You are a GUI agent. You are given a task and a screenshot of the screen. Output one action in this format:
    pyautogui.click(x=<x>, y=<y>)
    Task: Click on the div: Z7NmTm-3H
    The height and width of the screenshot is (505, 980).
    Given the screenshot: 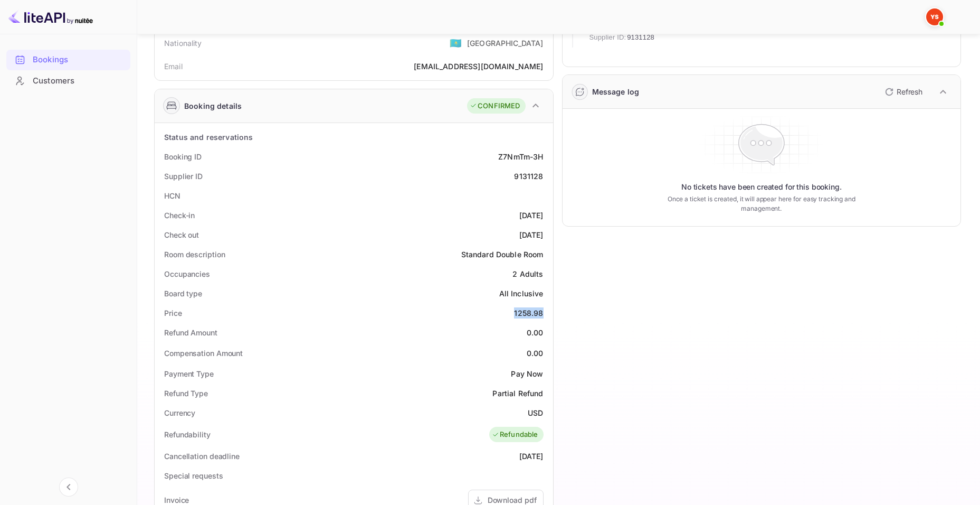 What is the action you would take?
    pyautogui.click(x=521, y=156)
    